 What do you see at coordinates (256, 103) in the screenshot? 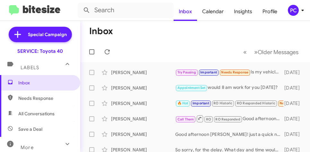
I see `span: RO Responded Historic` at bounding box center [256, 103].